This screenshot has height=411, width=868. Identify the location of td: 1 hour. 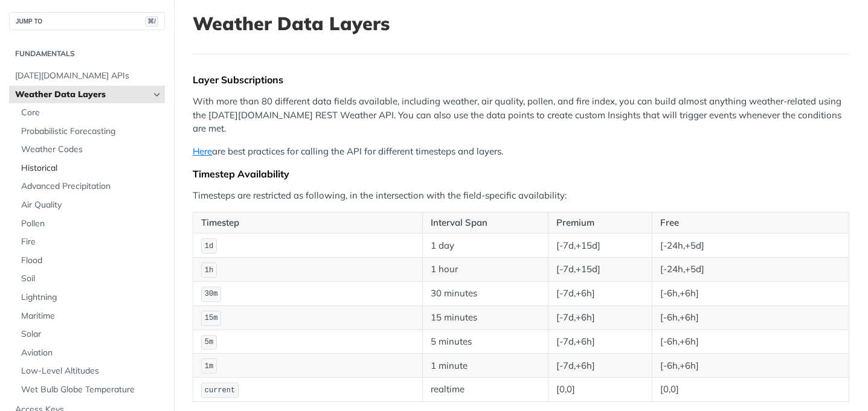
(486, 270).